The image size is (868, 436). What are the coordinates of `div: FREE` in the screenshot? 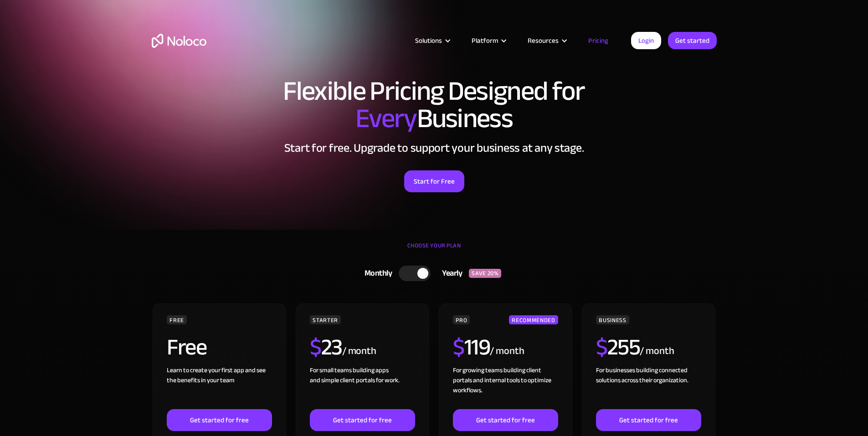 It's located at (177, 320).